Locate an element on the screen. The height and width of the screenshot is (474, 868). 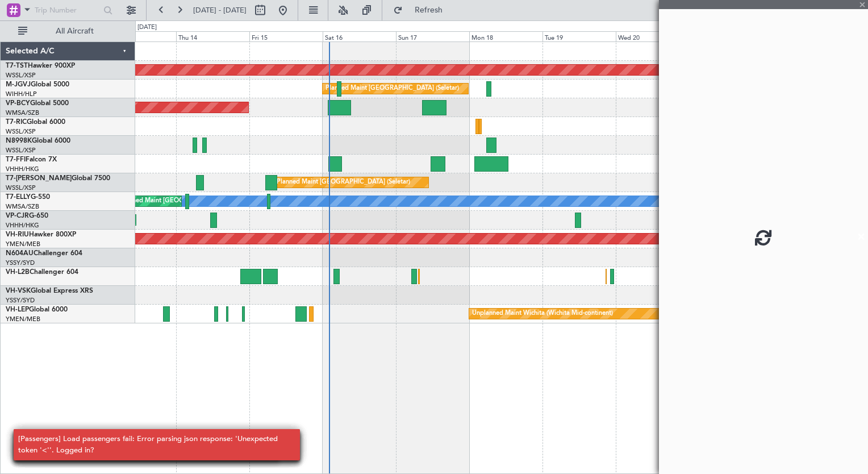
div: Tue 19 is located at coordinates (579, 36).